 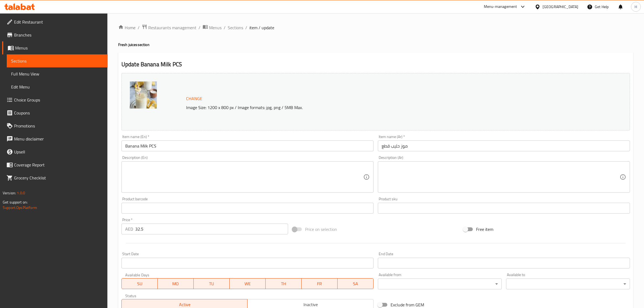 I want to click on a: Full Menu View, so click(x=57, y=74).